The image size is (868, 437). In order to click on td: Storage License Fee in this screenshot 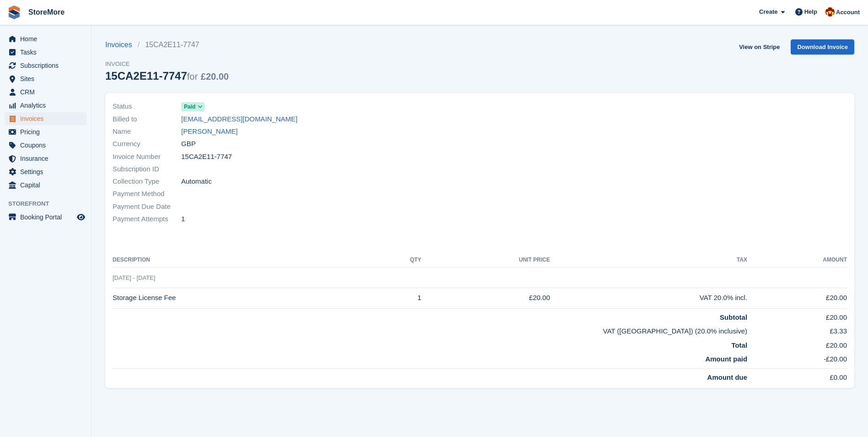, I will do `click(243, 297)`.